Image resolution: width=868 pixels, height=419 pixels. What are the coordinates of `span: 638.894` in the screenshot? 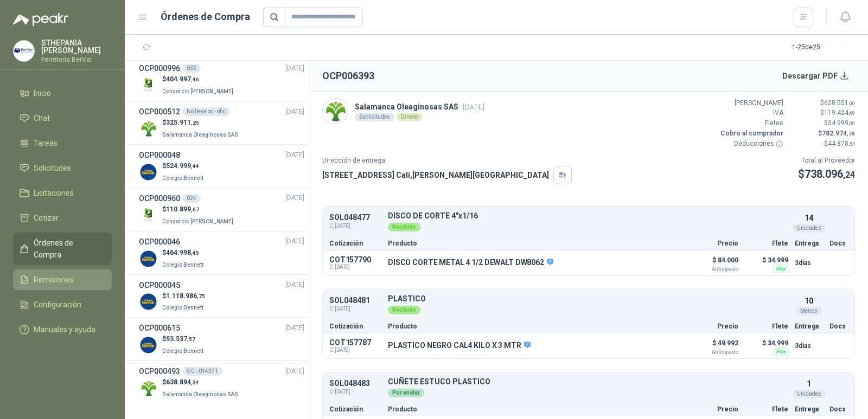 It's located at (182, 382).